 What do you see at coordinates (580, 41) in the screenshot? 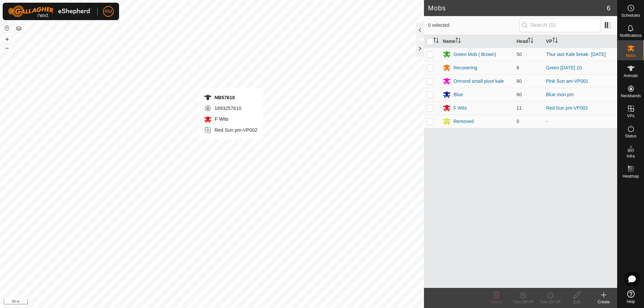
I see `th: VP` at bounding box center [580, 41].